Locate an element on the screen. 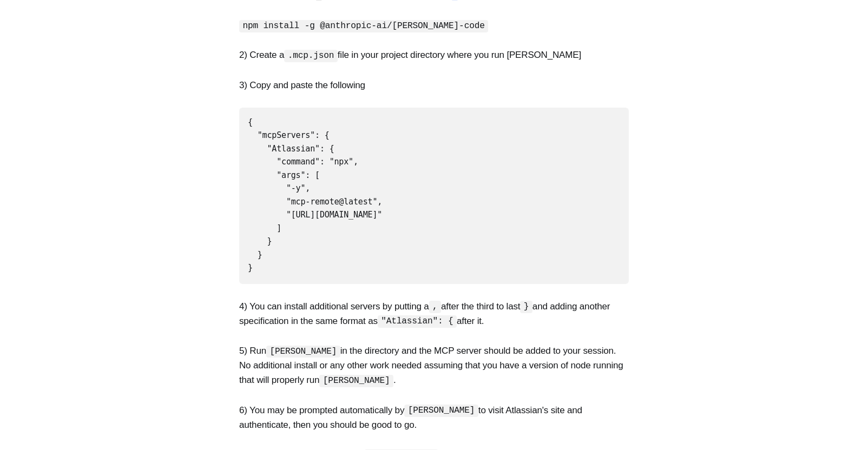  p: 3) Copy and paste the following is located at coordinates (434, 85).